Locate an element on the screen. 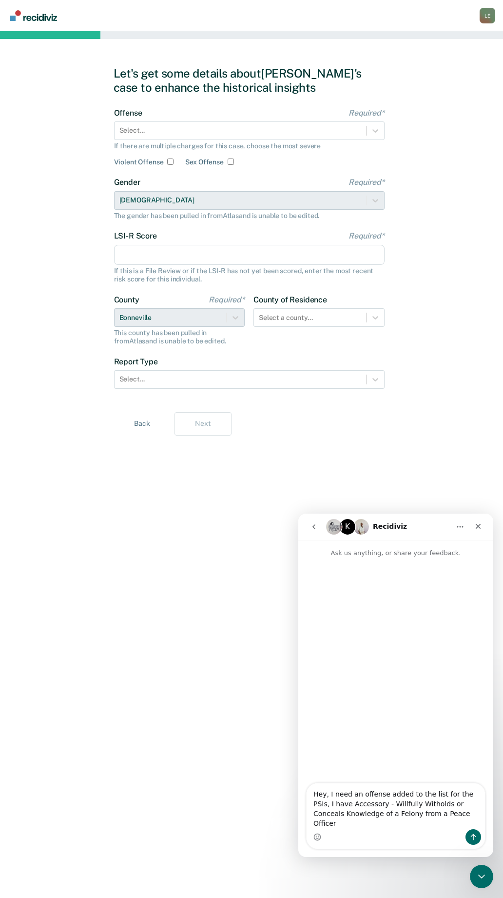 This screenshot has height=898, width=503. img: Profile image for Kim is located at coordinates (36, 13).